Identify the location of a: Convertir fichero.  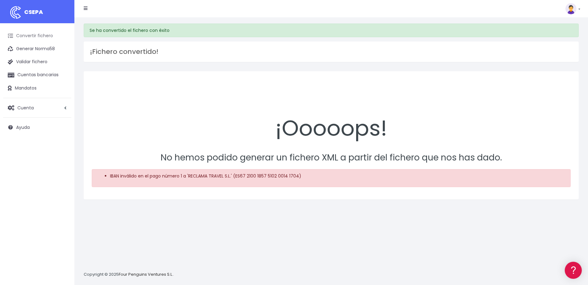
(37, 36).